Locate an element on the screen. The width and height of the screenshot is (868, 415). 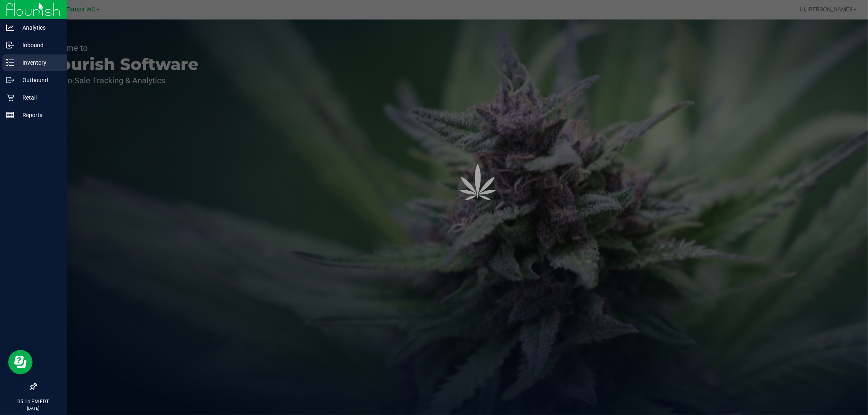
p: Reports is located at coordinates (38, 115).